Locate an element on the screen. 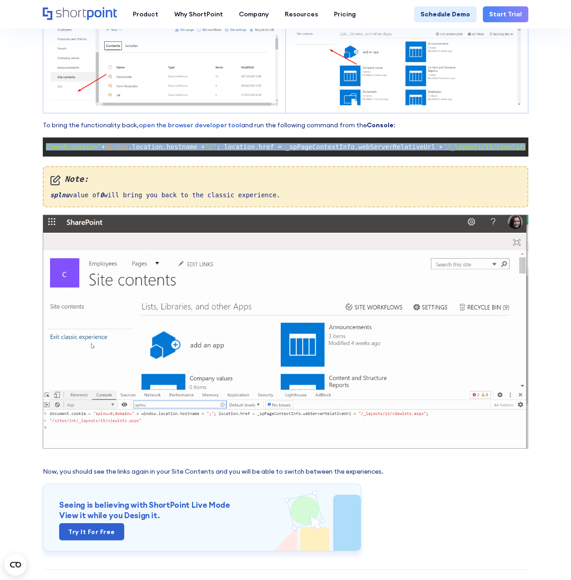 The image size is (571, 580). div: Company is located at coordinates (254, 14).